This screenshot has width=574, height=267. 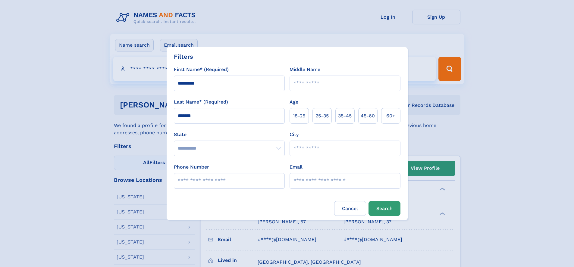 What do you see at coordinates (390, 116) in the screenshot?
I see `span: 60+` at bounding box center [390, 116].